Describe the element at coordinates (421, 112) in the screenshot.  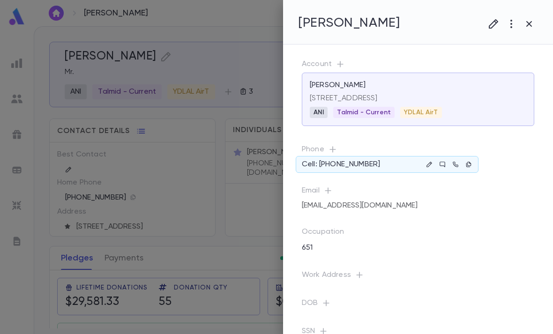
I see `span: YDLAL AirT` at that location.